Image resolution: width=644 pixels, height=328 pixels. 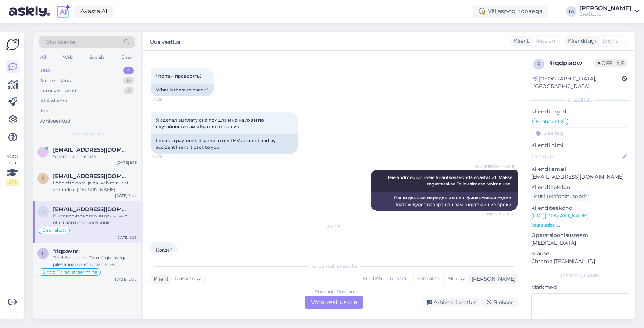 What do you see at coordinates (43, 211) in the screenshot?
I see `span: d` at bounding box center [43, 211].